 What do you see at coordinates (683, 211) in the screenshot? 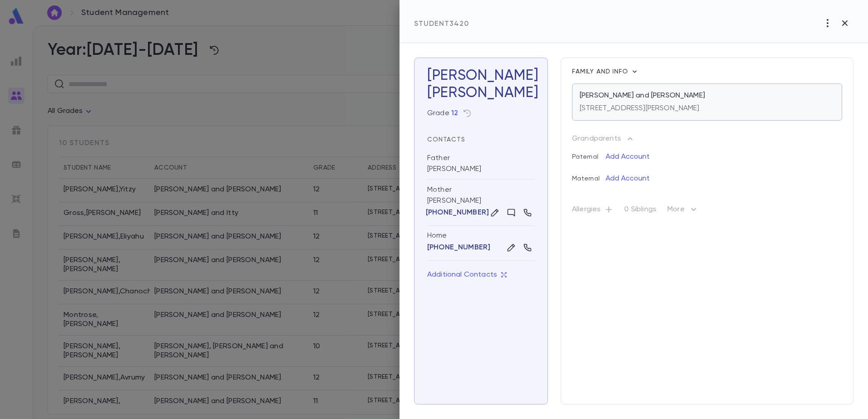
I see `p: More` at bounding box center [683, 211].